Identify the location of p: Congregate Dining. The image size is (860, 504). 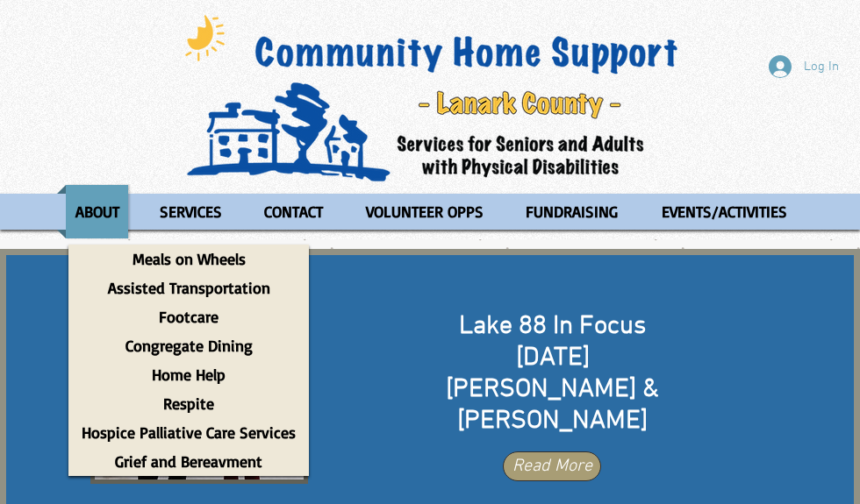
(189, 345).